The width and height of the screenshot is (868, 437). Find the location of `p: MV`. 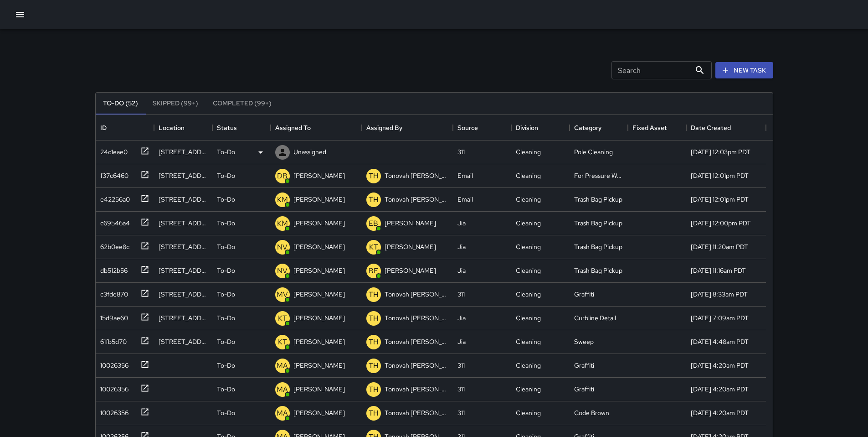

p: MV is located at coordinates (282, 294).